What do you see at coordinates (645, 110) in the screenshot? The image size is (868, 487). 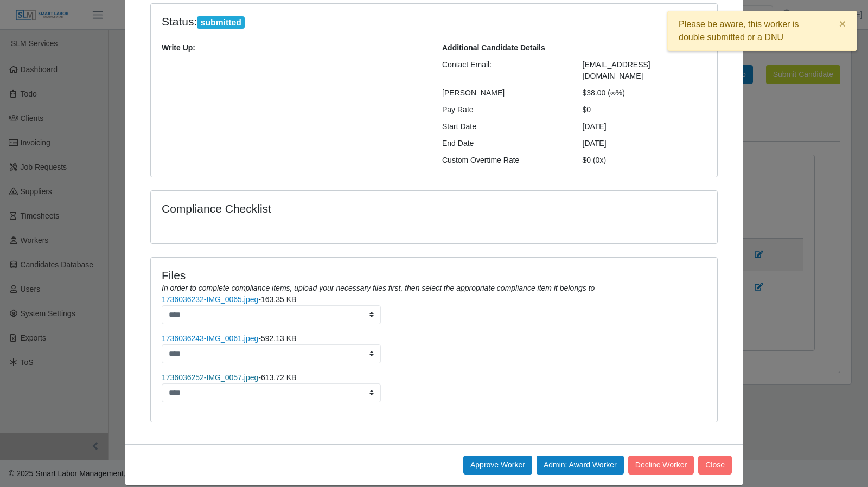 I see `div: $0` at bounding box center [645, 110].